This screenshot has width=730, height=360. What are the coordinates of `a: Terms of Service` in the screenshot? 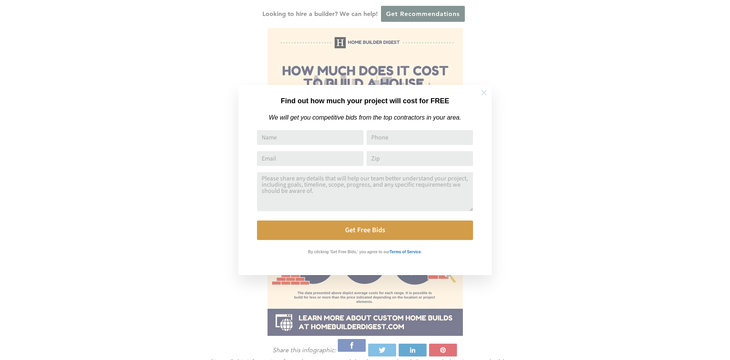 It's located at (405, 251).